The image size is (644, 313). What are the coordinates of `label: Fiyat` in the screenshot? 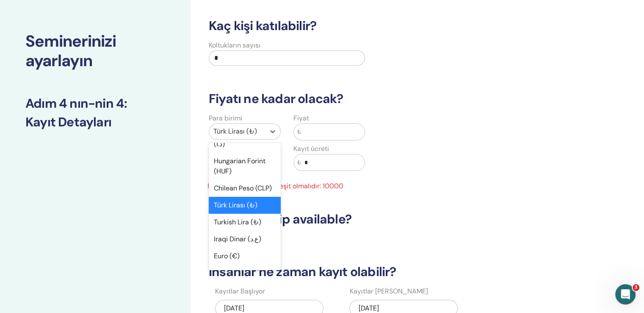 It's located at (301, 118).